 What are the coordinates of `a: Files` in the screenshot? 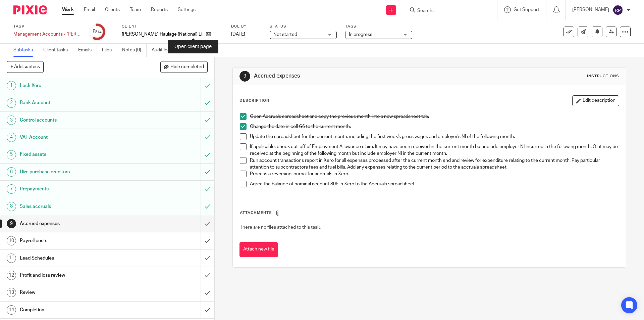 It's located at (110, 50).